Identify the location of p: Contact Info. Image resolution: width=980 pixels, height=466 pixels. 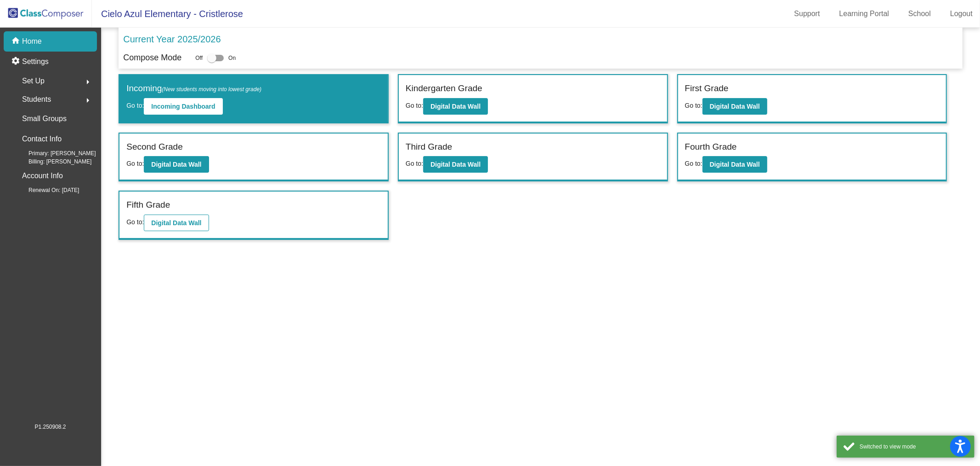
(42, 139).